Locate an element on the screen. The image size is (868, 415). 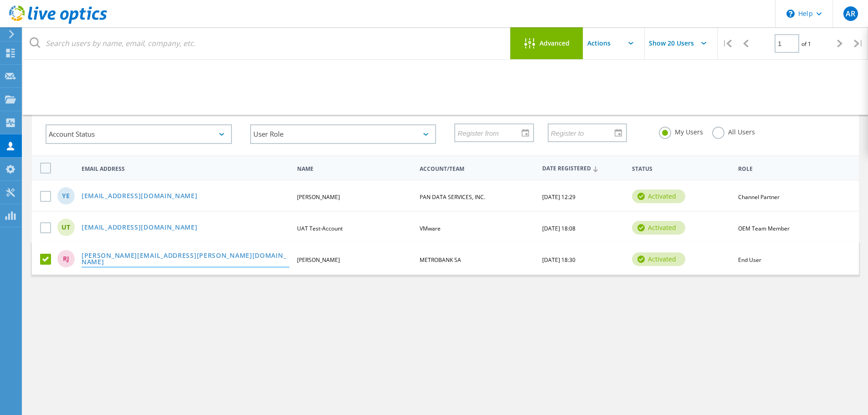
span: Only show SFDC assigned users is located at coordinates (741, 89).